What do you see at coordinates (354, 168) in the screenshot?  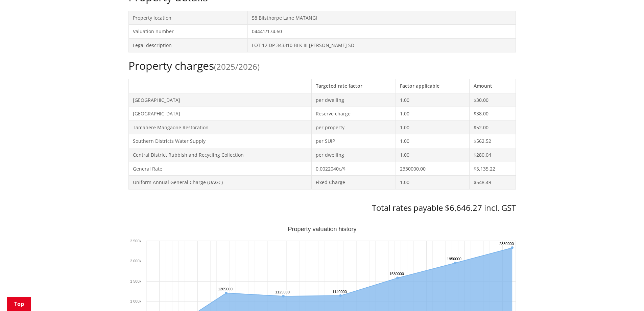 I see `td: 0.0022040c/$` at bounding box center [354, 168].